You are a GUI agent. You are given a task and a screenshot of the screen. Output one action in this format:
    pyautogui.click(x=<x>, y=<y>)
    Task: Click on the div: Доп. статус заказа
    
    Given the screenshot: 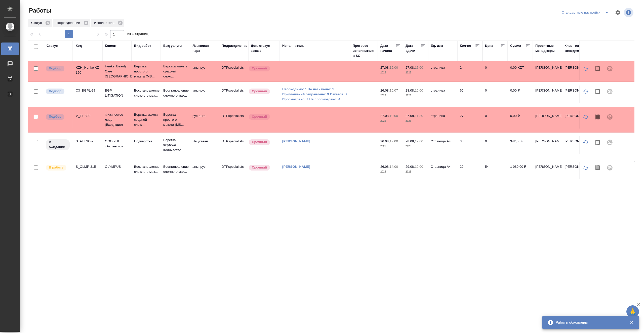 What is the action you would take?
    pyautogui.click(x=264, y=48)
    